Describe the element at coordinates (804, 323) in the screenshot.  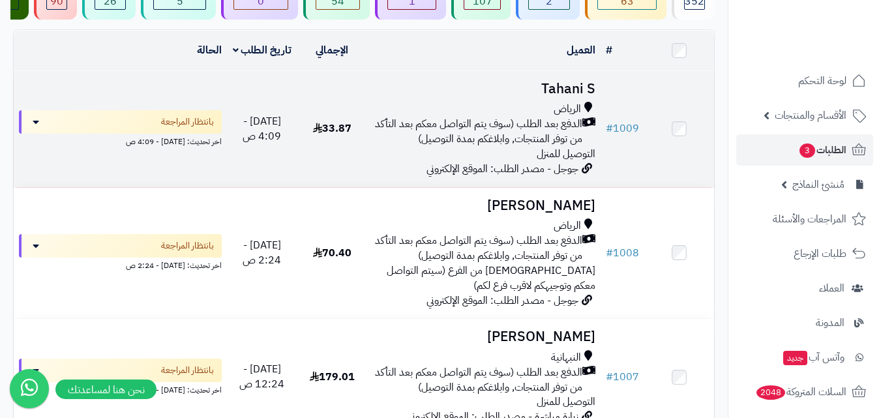
I see `a: المدونة` at that location.